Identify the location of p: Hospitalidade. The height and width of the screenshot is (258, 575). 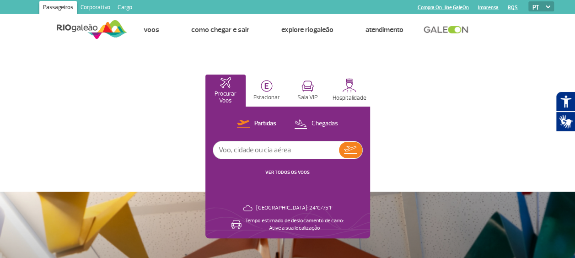
(349, 98).